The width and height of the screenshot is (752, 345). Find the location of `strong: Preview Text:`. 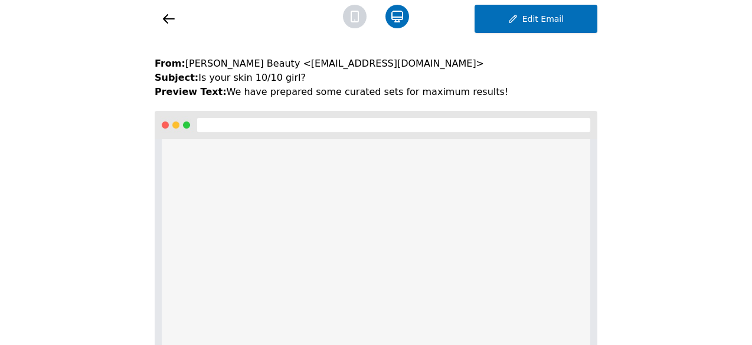

strong: Preview Text: is located at coordinates (191, 91).